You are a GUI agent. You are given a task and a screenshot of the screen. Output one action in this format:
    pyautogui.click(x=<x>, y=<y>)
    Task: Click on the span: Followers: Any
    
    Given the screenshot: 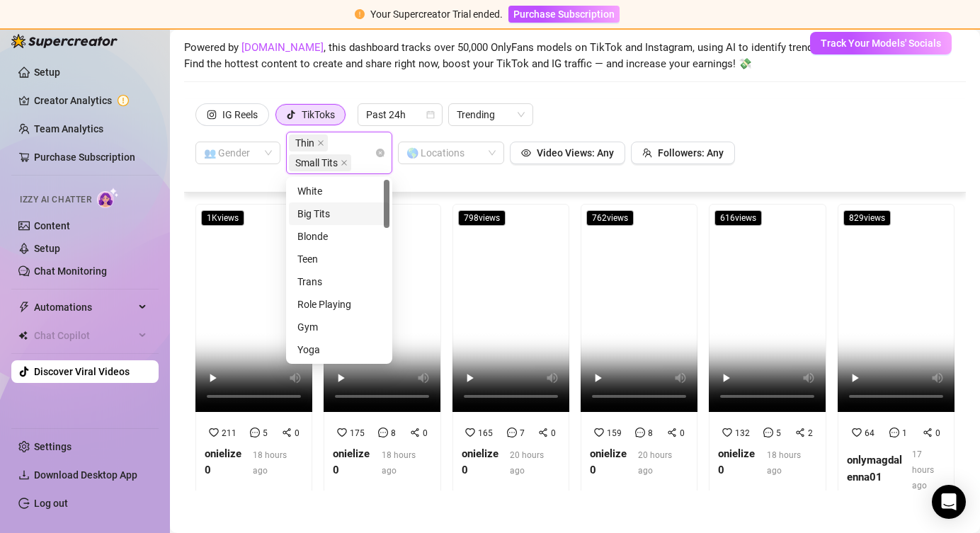 What is the action you would take?
    pyautogui.click(x=690, y=153)
    